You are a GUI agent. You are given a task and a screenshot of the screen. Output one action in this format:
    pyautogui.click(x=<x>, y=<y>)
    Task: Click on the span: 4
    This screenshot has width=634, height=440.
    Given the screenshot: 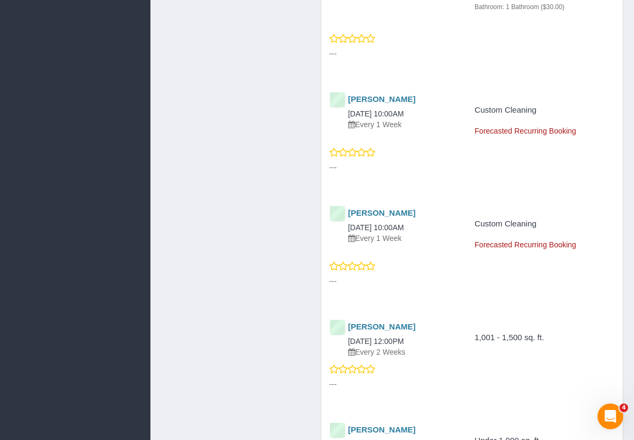 What is the action you would take?
    pyautogui.click(x=624, y=408)
    